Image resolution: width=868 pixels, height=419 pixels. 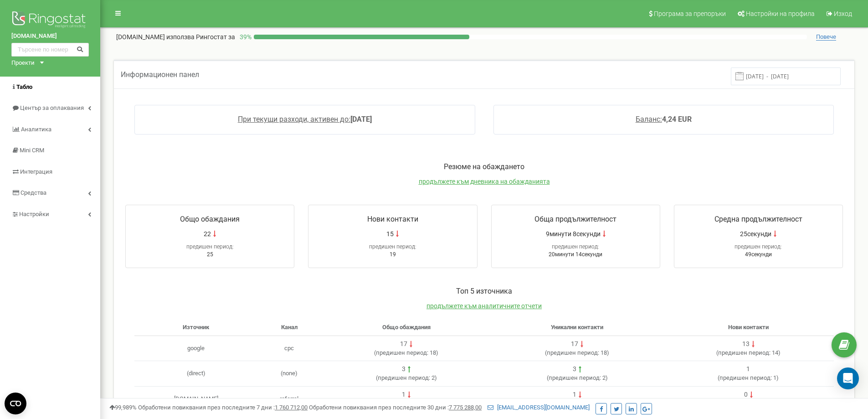 I want to click on span: 15, so click(x=390, y=234).